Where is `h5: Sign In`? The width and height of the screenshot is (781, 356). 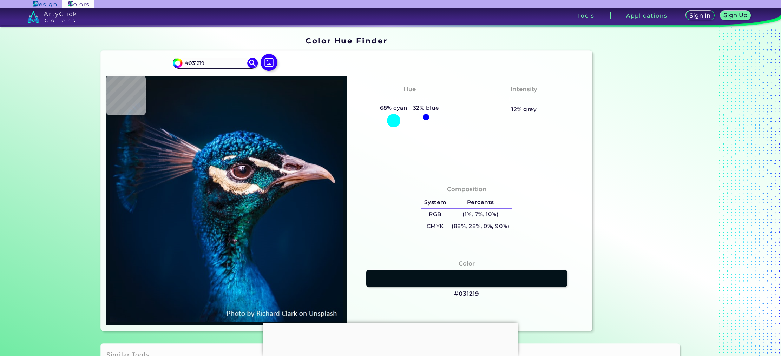
h5: Sign In is located at coordinates (700, 15).